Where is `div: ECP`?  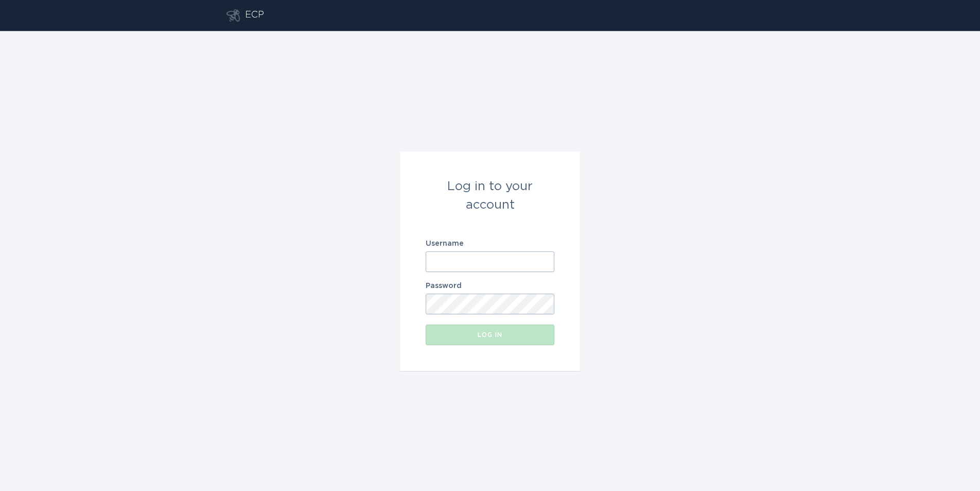
div: ECP is located at coordinates (254, 16).